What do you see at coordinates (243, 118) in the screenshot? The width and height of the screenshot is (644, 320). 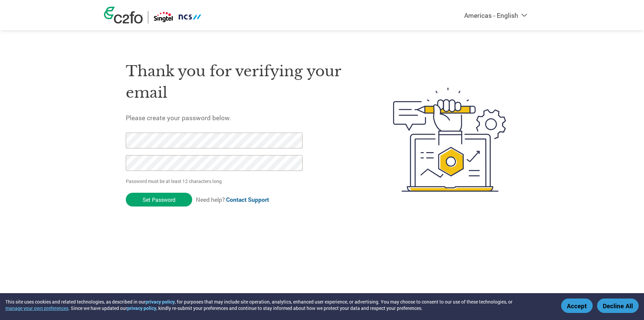 I see `h5: Please create your password below.` at bounding box center [243, 118].